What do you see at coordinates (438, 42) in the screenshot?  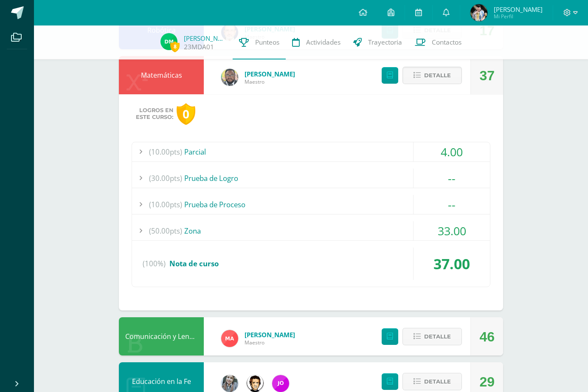 I see `a: Contactos` at bounding box center [438, 42].